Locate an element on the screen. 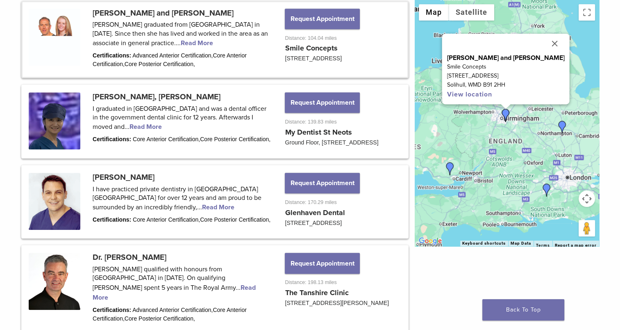 The image size is (620, 330). button: Close is located at coordinates (555, 43).